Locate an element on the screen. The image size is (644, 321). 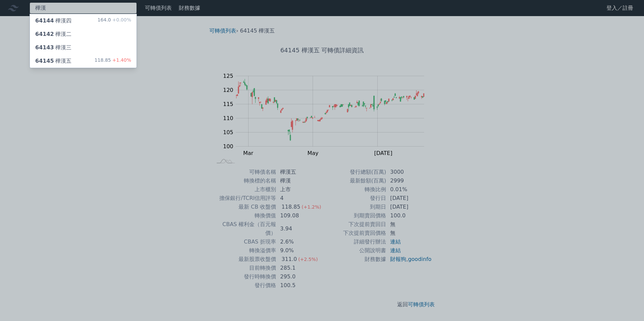
span: 64143 is located at coordinates (45, 47).